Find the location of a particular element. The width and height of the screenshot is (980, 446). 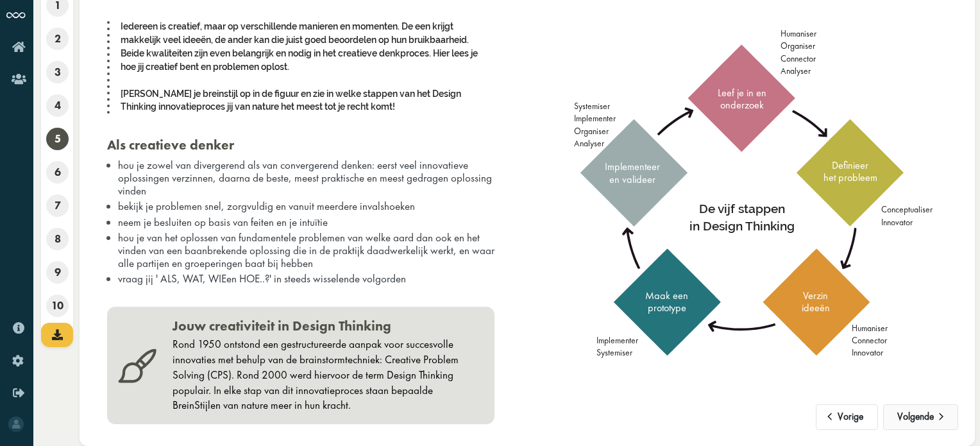

span: 2 is located at coordinates (57, 38).